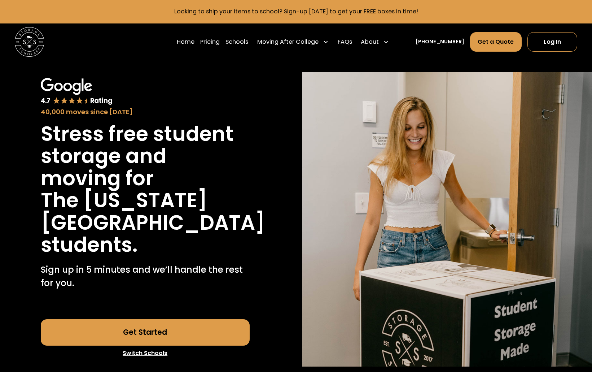 The width and height of the screenshot is (592, 372). Describe the element at coordinates (185, 42) in the screenshot. I see `a: Home` at that location.